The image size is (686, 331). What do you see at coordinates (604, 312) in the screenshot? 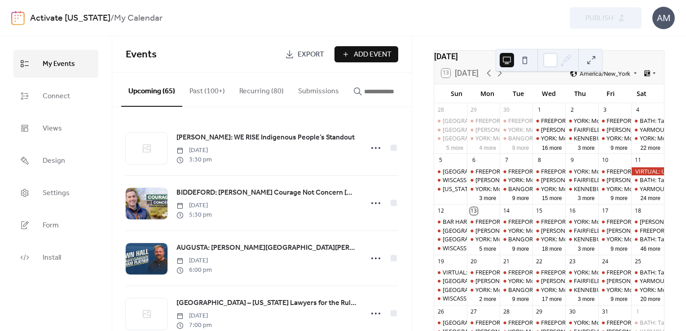
I see `div: 31` at bounding box center [604, 312].